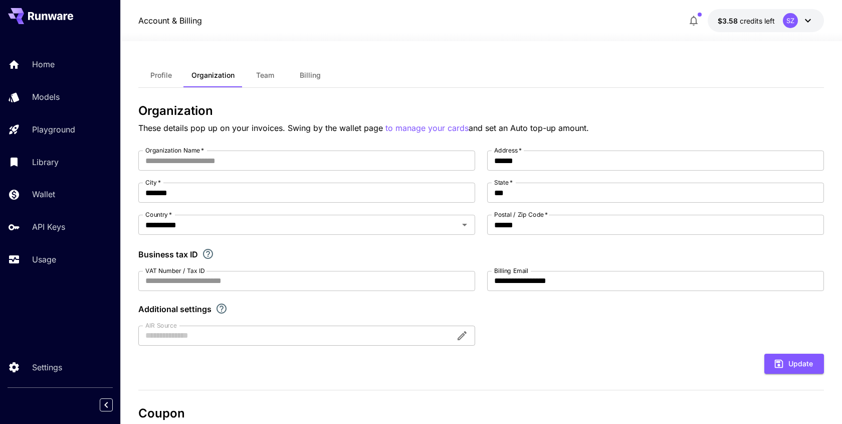  Describe the element at coordinates (511, 270) in the screenshot. I see `label: Billing Email` at that location.